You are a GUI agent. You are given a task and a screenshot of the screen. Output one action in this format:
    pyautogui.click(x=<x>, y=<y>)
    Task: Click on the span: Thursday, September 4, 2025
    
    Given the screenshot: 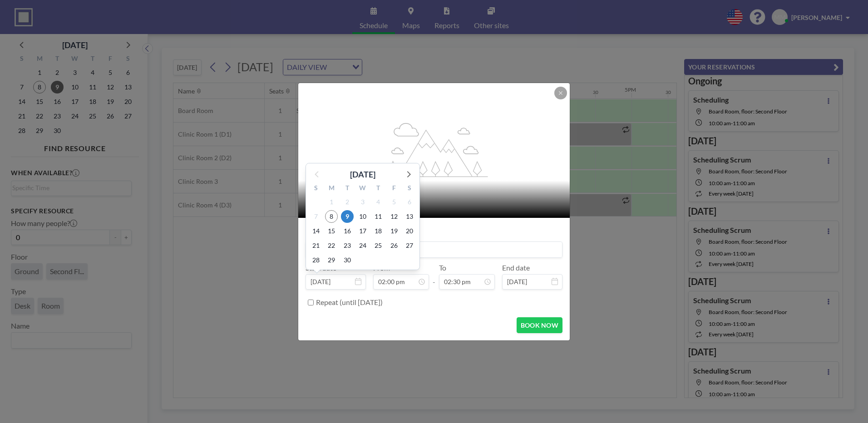 What is the action you would take?
    pyautogui.click(x=378, y=202)
    